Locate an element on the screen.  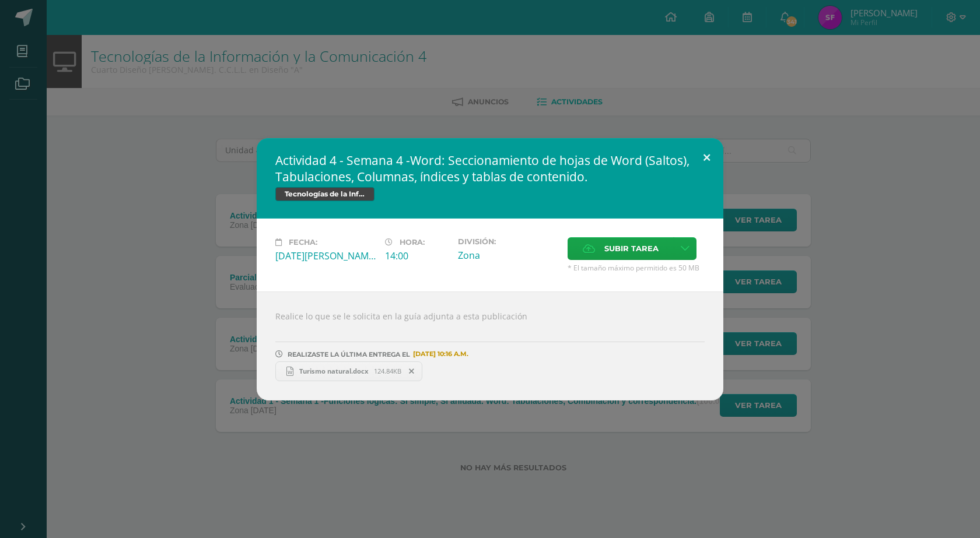
span: Tecnologías de la Información y la Comunicación 4 is located at coordinates (325, 194).